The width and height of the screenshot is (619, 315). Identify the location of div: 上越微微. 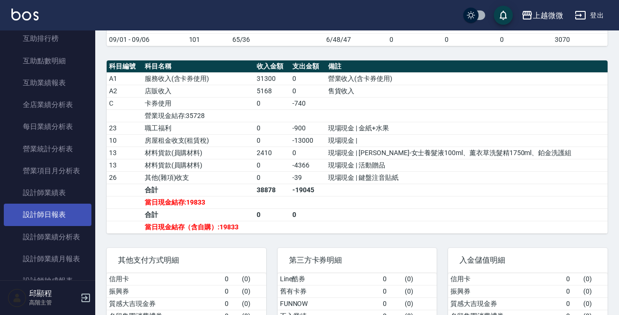
(548, 15).